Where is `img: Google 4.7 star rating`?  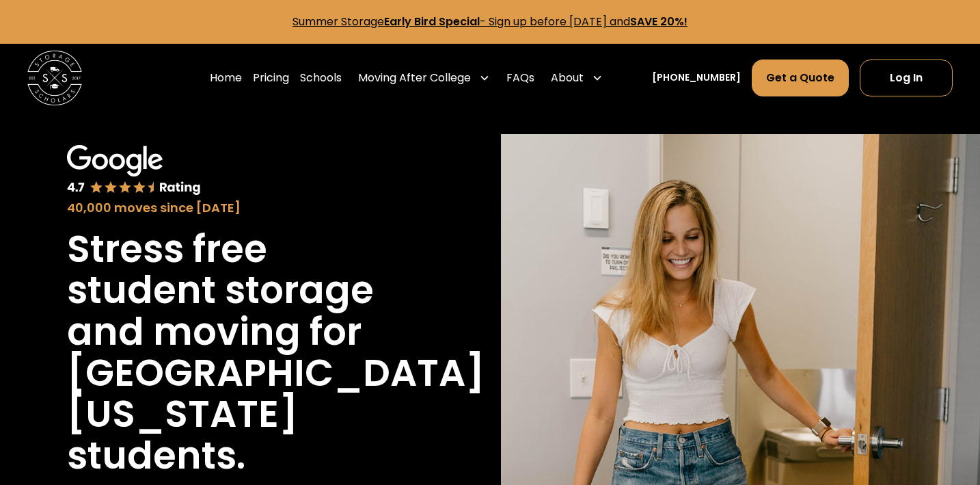 img: Google 4.7 star rating is located at coordinates (134, 170).